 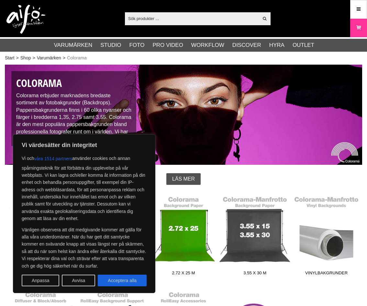 What do you see at coordinates (276, 45) in the screenshot?
I see `a: Hyra` at bounding box center [276, 45].